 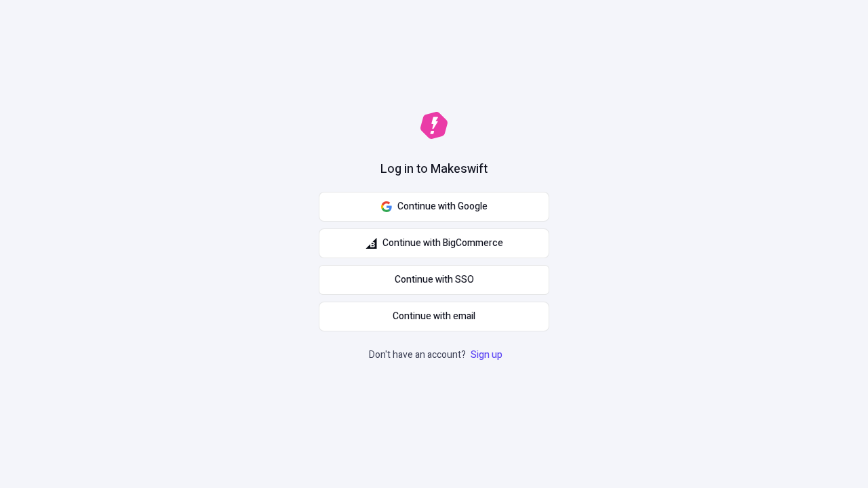 I want to click on span: Continue with Google, so click(x=442, y=207).